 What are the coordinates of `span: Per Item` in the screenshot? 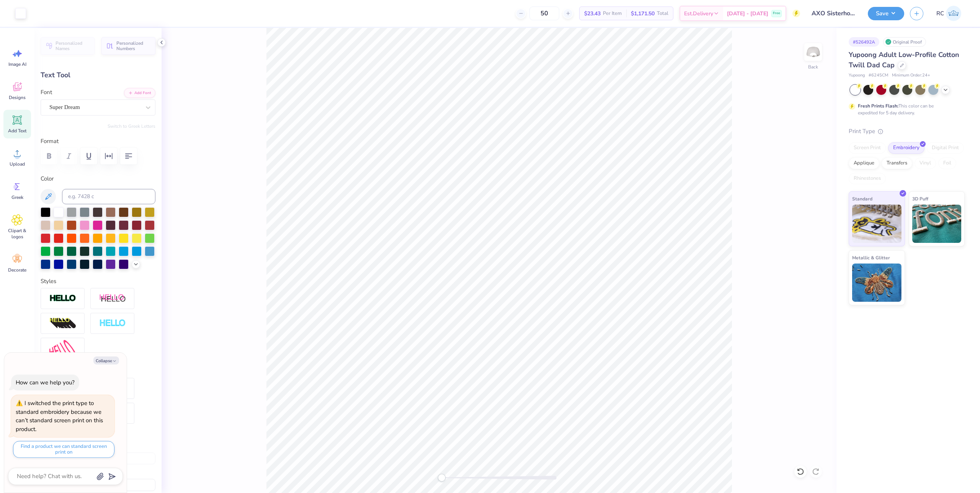 It's located at (612, 13).